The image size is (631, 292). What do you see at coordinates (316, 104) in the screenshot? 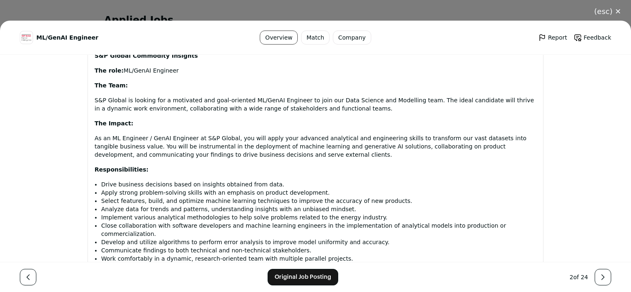
I see `p: S&P Global is looking for a motivated and goal-oriented ML/GenAI Engineer to join our Data Scienc...` at bounding box center [316, 104].